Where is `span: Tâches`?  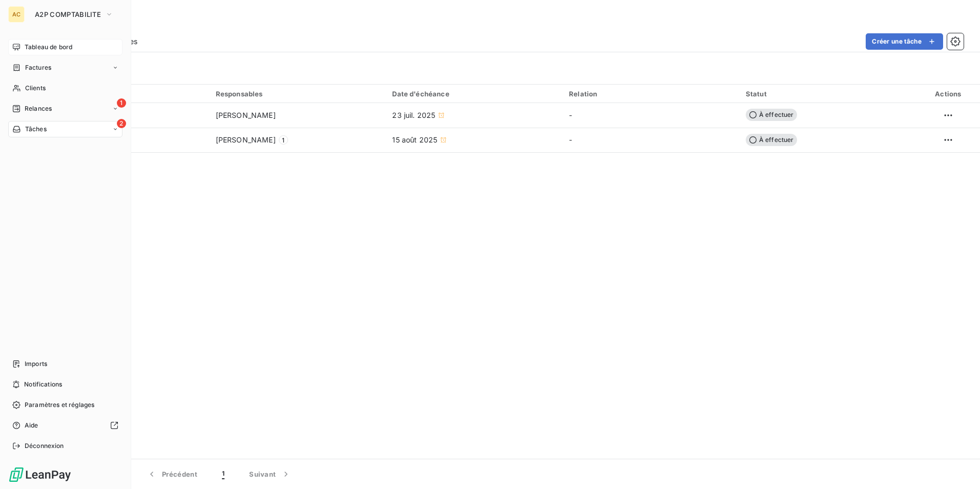 span: Tâches is located at coordinates (36, 129).